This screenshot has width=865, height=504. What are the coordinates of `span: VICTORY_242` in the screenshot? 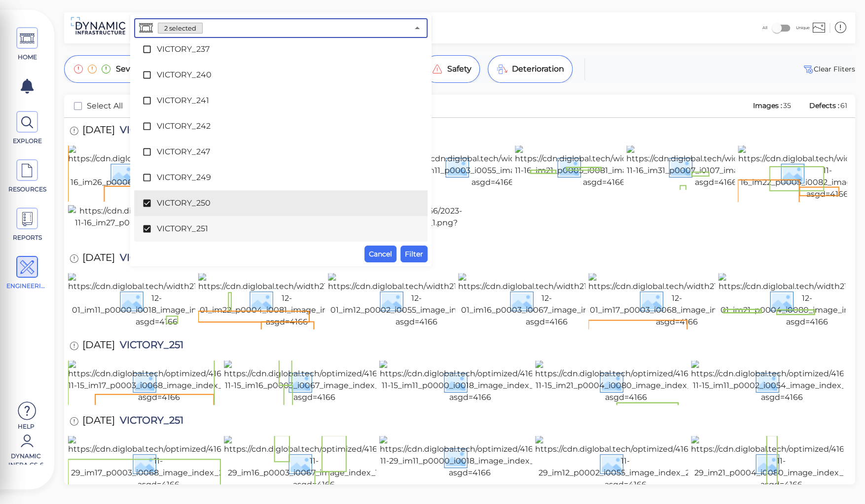 It's located at (281, 126).